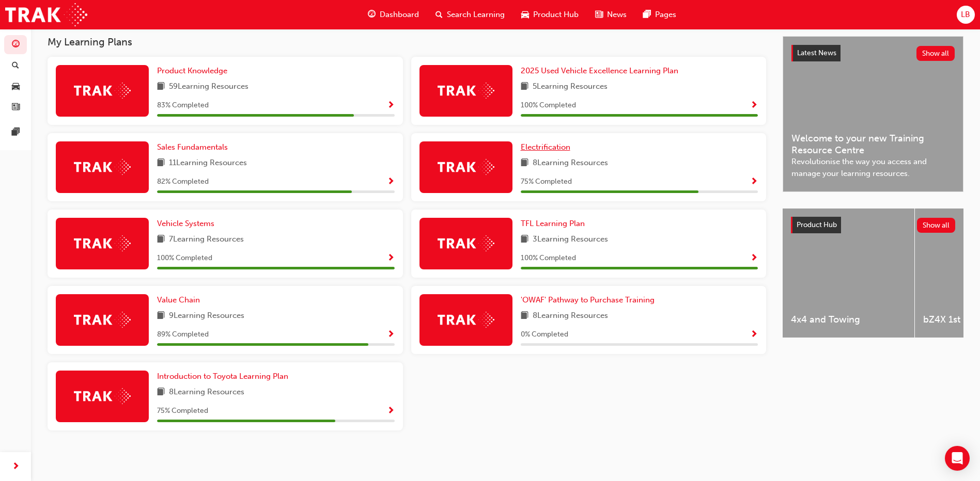 The width and height of the screenshot is (980, 481). Describe the element at coordinates (957, 458) in the screenshot. I see `div: Open Intercom Messenger` at that location.